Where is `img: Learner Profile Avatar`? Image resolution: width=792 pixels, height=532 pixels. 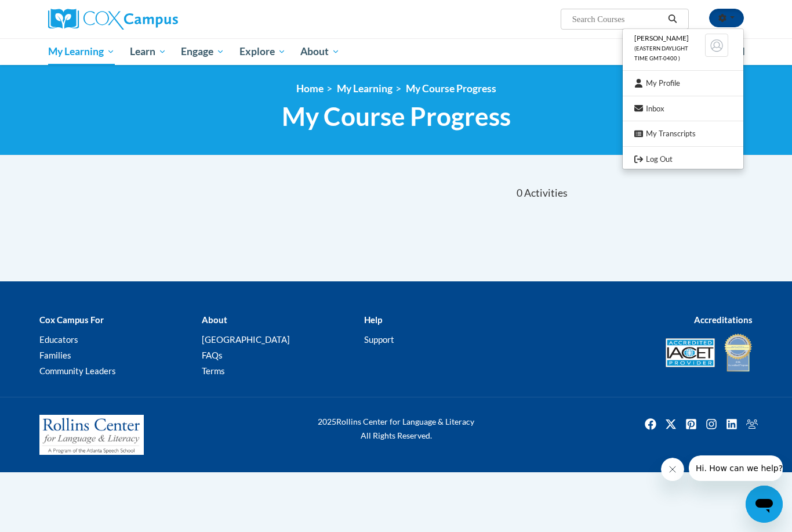
img: Learner Profile Avatar is located at coordinates (717, 45).